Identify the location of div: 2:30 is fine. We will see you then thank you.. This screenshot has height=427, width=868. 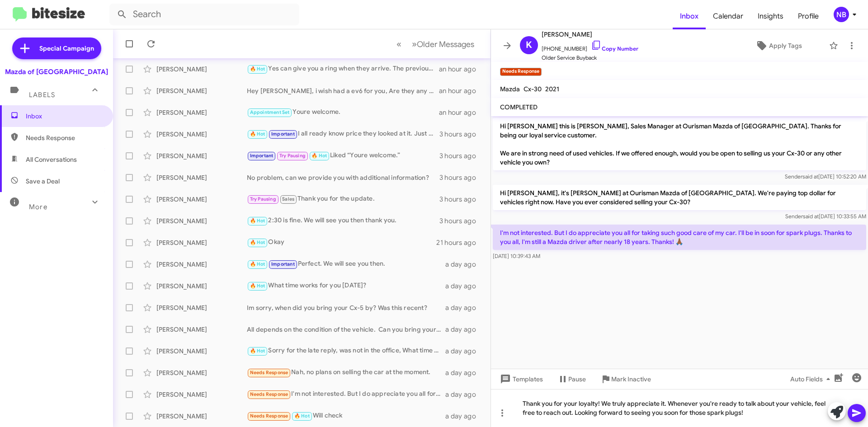
(343, 220).